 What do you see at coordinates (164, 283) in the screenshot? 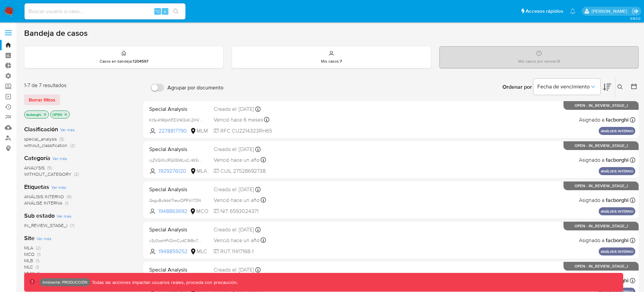
I see `p: Todas las acciones impactan usuarios reales, proceda con precaución.` at bounding box center [164, 283].